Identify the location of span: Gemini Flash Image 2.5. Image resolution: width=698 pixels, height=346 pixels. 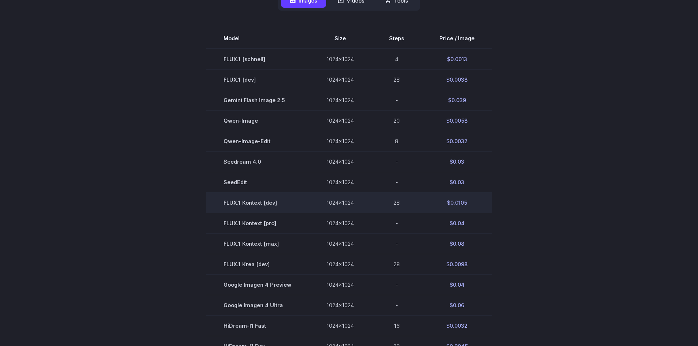
(257, 100).